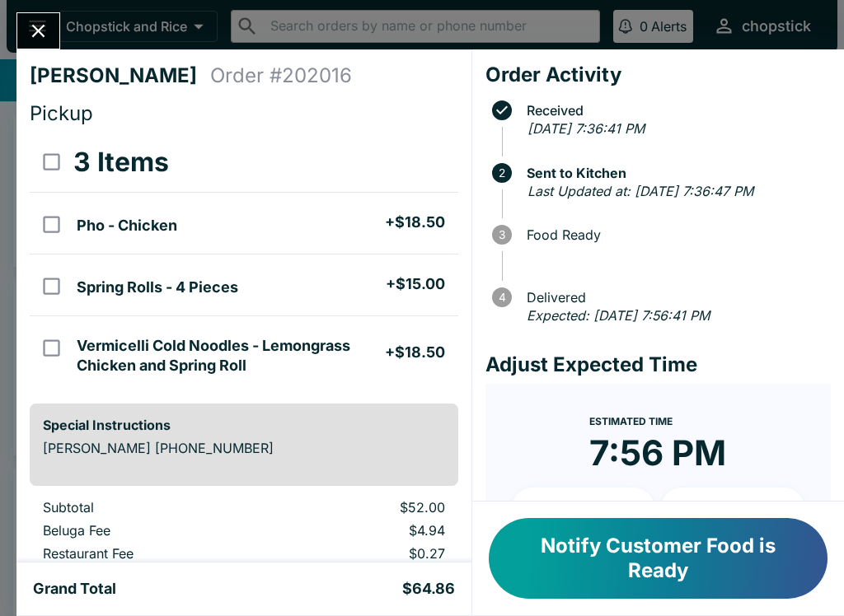 The height and width of the screenshot is (616, 844). What do you see at coordinates (149, 531) in the screenshot?
I see `p: Beluga Fee` at bounding box center [149, 531].